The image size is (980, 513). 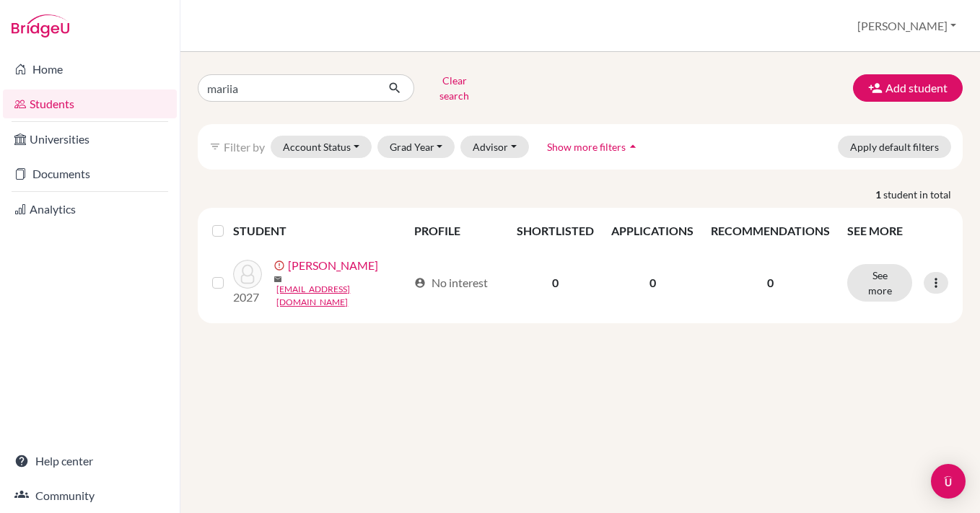 I want to click on i: filter_list, so click(x=215, y=146).